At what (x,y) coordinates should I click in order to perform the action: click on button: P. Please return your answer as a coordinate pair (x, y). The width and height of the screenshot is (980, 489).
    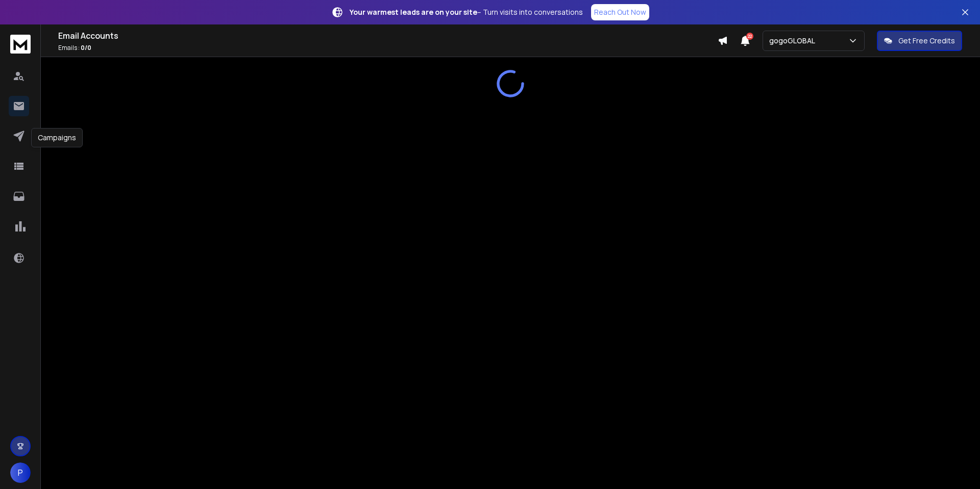
    Looking at the image, I should click on (20, 473).